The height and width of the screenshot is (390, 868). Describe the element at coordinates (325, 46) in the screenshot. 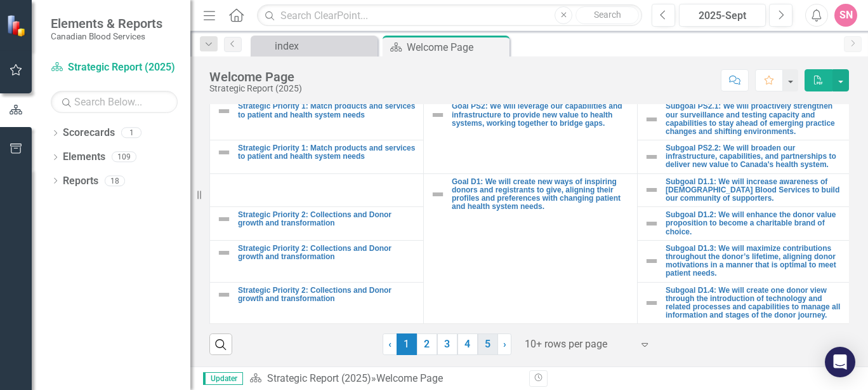

I see `div: index` at that location.